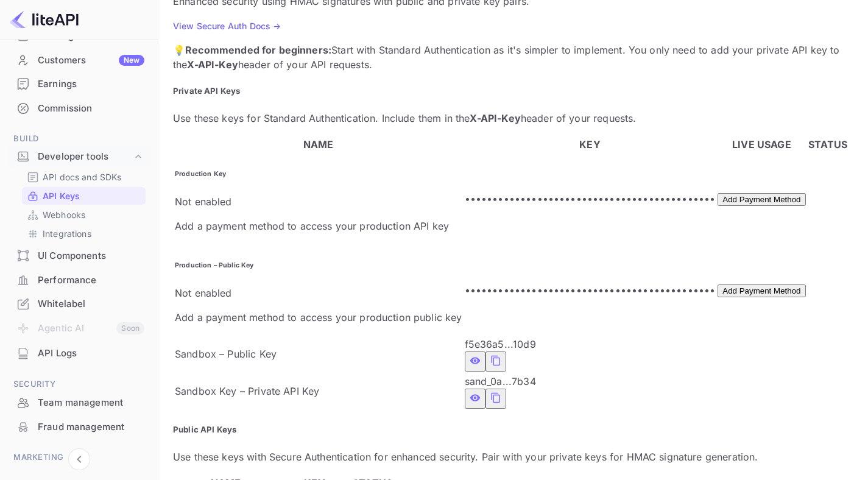 The width and height of the screenshot is (868, 480). I want to click on span: Marketing, so click(78, 458).